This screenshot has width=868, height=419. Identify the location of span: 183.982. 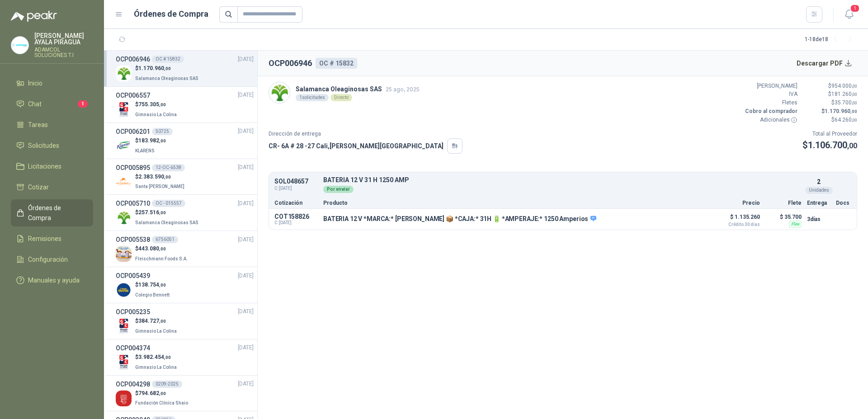
(152, 141).